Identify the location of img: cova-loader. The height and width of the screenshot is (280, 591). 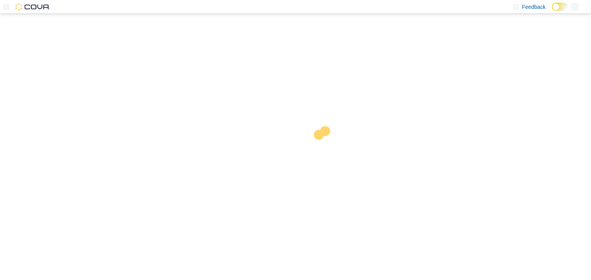
(324, 149).